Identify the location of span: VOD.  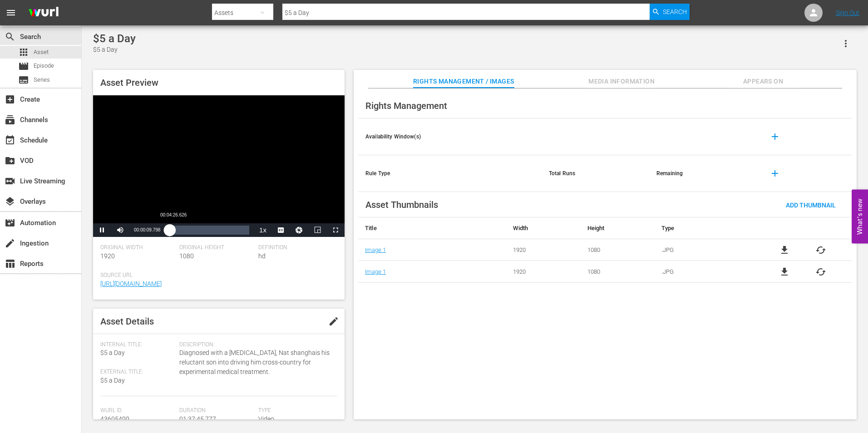
(10, 161).